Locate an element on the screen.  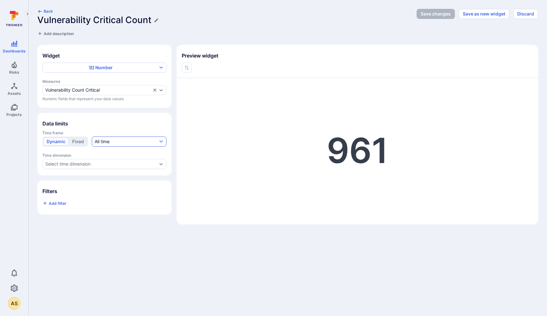
span: Dashboards is located at coordinates (14, 51).